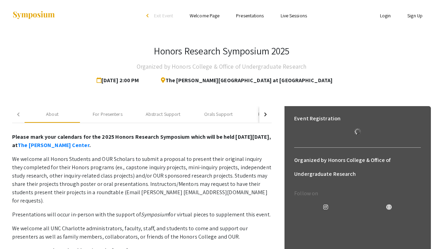 This screenshot has height=249, width=443. What do you see at coordinates (142, 214) in the screenshot?
I see `p: Presentations will occur in-person with the support of for virtual pieces to supplement this event.` at bounding box center [142, 214].